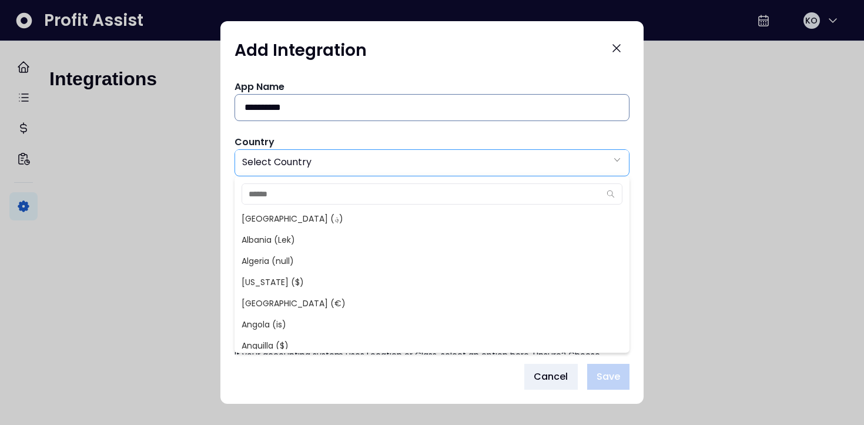  I want to click on span: Save, so click(608, 377).